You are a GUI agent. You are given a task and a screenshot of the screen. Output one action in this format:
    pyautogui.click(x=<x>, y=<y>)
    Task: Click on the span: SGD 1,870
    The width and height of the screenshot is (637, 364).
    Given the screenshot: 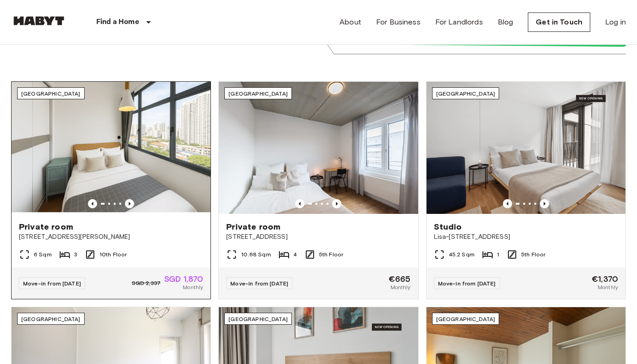 What is the action you would take?
    pyautogui.click(x=184, y=279)
    